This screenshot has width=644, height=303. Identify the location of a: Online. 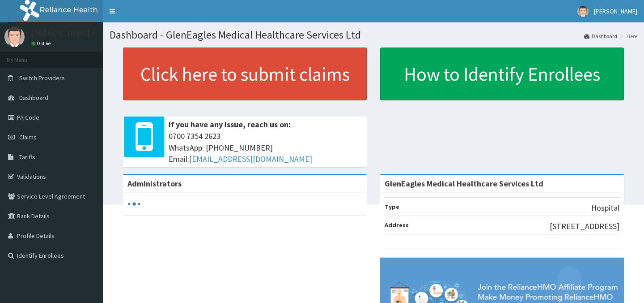
(42, 44).